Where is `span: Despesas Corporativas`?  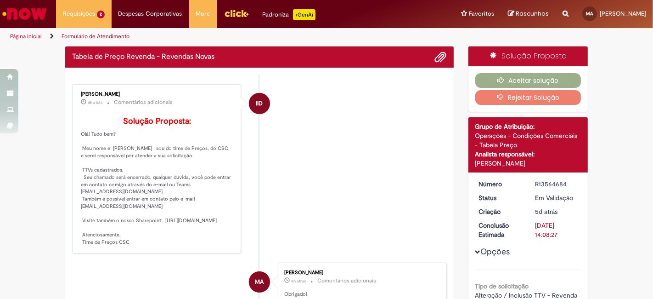 span: Despesas Corporativas is located at coordinates (150, 14).